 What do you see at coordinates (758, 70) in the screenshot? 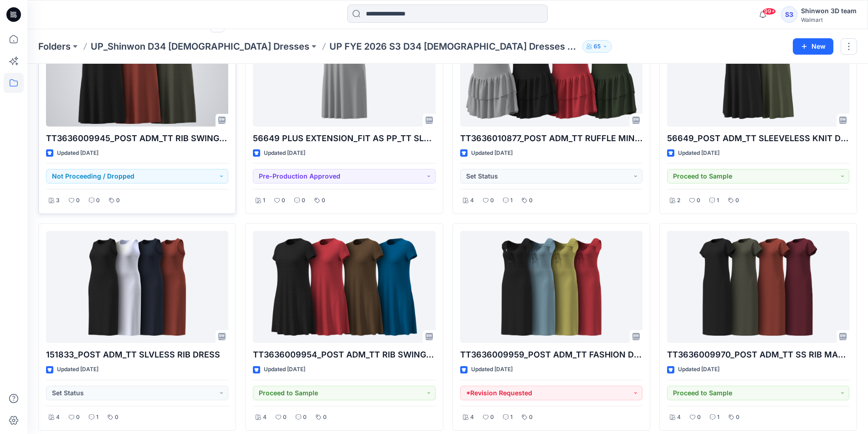
I see `a: 56649_POST ADM_TT SLEEVELESS KNIT DRESS` at bounding box center [758, 70].